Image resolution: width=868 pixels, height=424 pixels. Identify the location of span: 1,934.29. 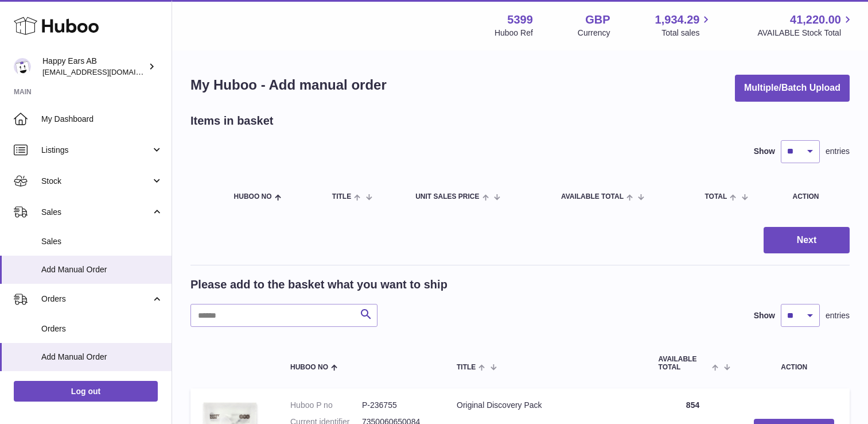
(678, 20).